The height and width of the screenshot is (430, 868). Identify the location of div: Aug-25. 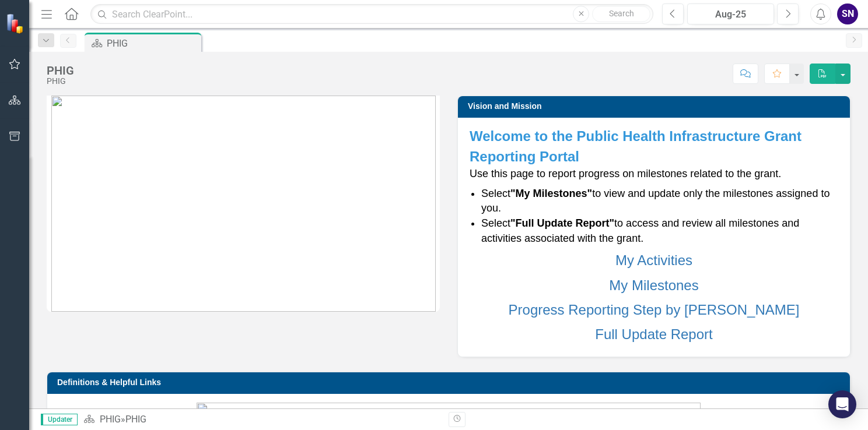
(730, 15).